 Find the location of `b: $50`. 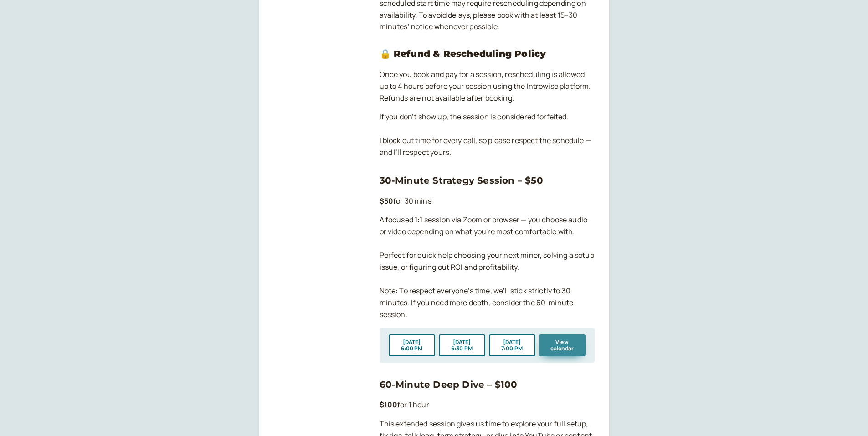

b: $50 is located at coordinates (386, 201).